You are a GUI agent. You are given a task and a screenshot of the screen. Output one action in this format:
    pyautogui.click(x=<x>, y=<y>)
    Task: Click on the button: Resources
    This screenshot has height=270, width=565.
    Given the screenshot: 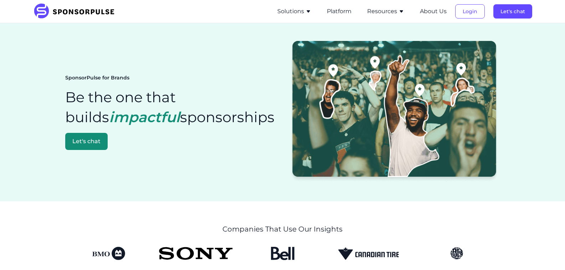 What is the action you would take?
    pyautogui.click(x=386, y=11)
    